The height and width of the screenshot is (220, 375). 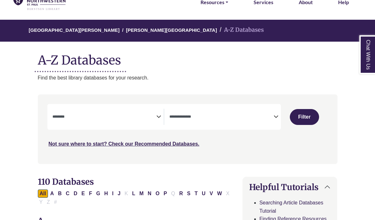 I want to click on button: Filter Results G, so click(x=98, y=194).